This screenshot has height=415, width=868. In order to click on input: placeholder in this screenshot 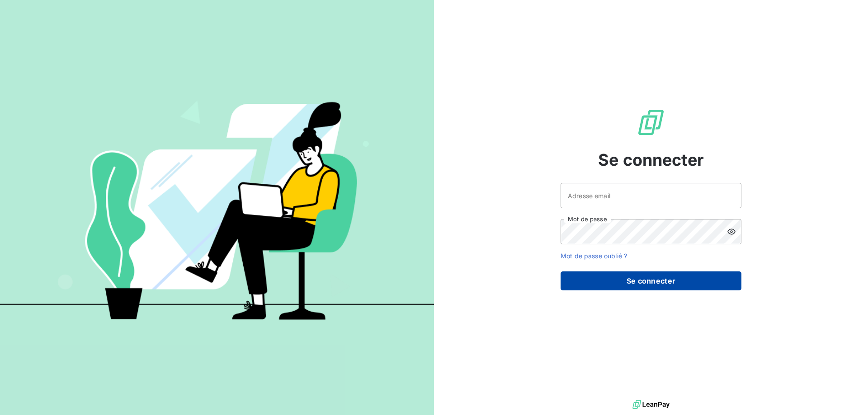, I will do `click(651, 195)`.